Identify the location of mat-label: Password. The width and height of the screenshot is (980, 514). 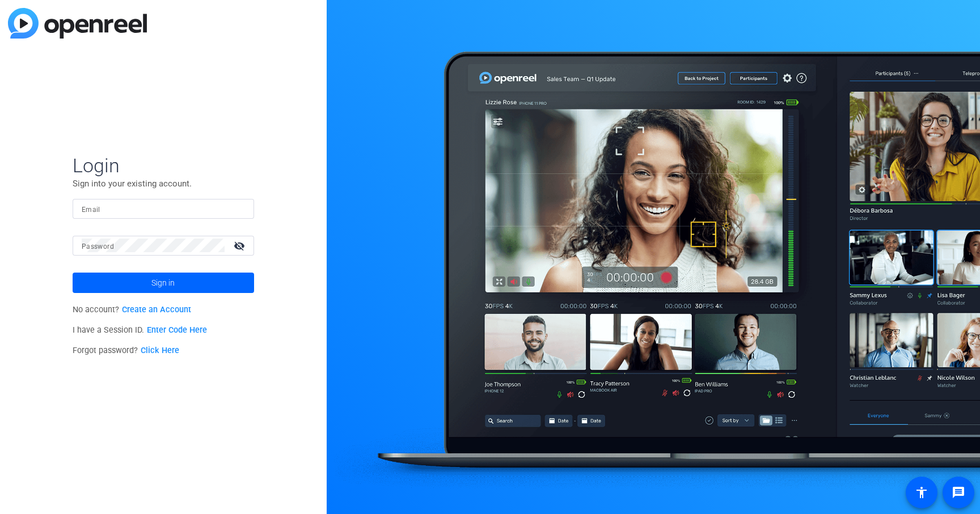
(98, 246).